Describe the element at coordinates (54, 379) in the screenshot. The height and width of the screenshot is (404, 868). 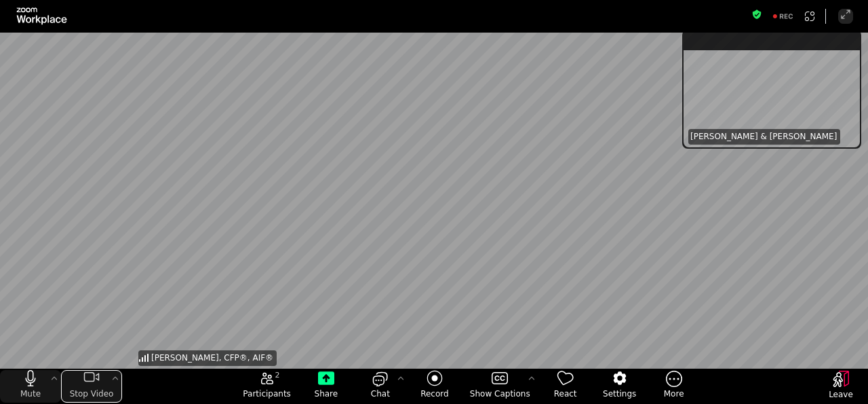
I see `button: More audio controls` at that location.